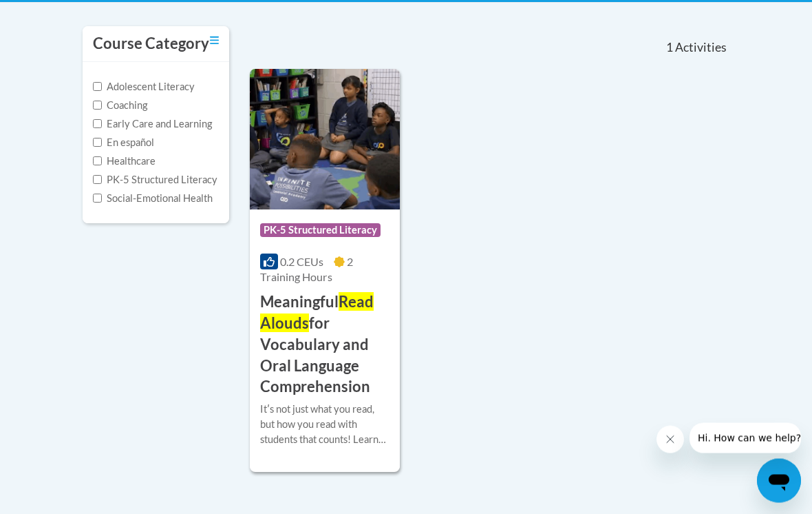  Describe the element at coordinates (670, 49) in the screenshot. I see `span: 1` at that location.